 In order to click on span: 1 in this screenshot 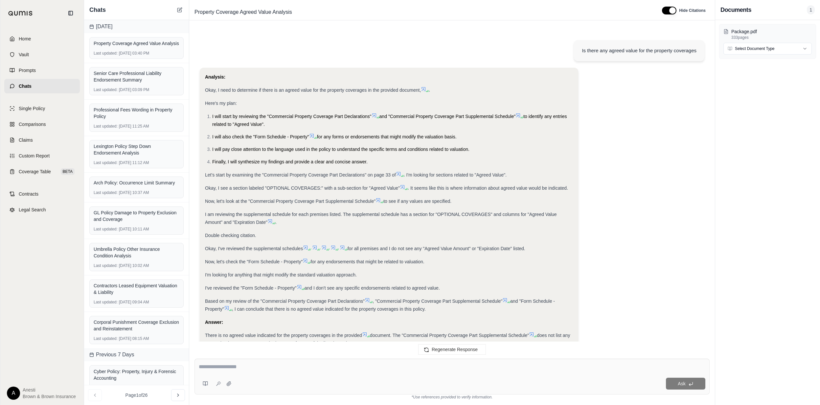, I will do `click(811, 10)`.